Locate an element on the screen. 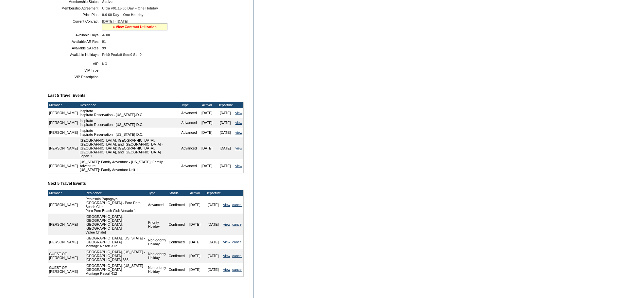  b: Next 5 Travel Events is located at coordinates (67, 184).